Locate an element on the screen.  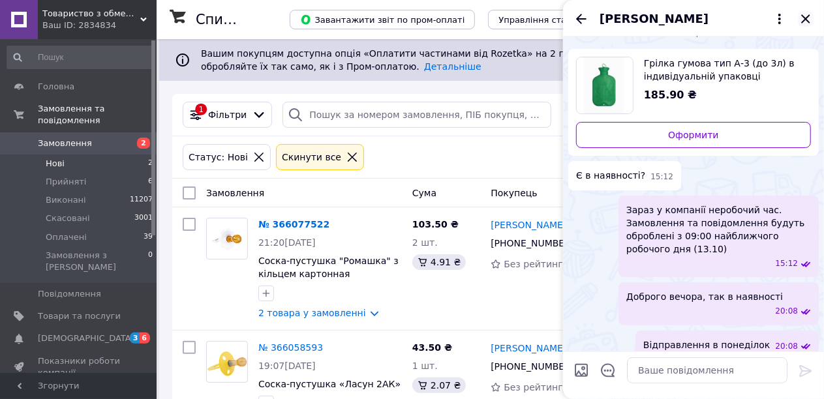
a: 2 товара у замовленні is located at coordinates (312, 313).